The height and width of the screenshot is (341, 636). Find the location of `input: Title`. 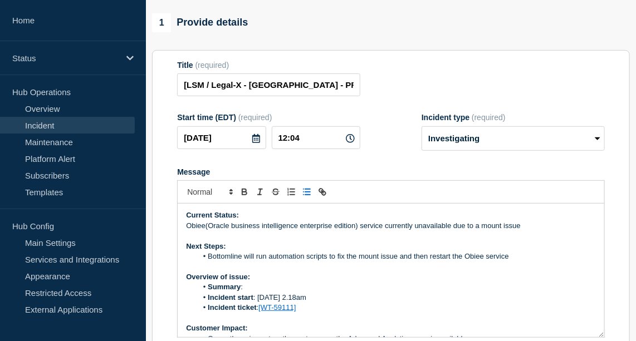

input: Title is located at coordinates (268, 85).